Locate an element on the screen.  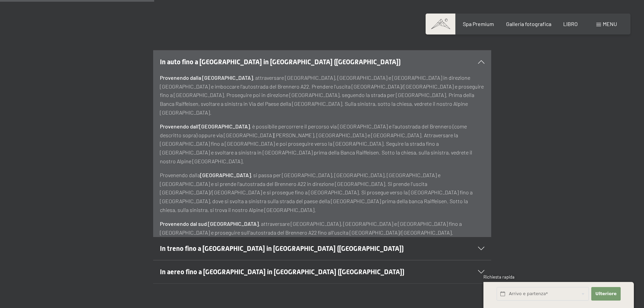
font: menu is located at coordinates (610, 24).